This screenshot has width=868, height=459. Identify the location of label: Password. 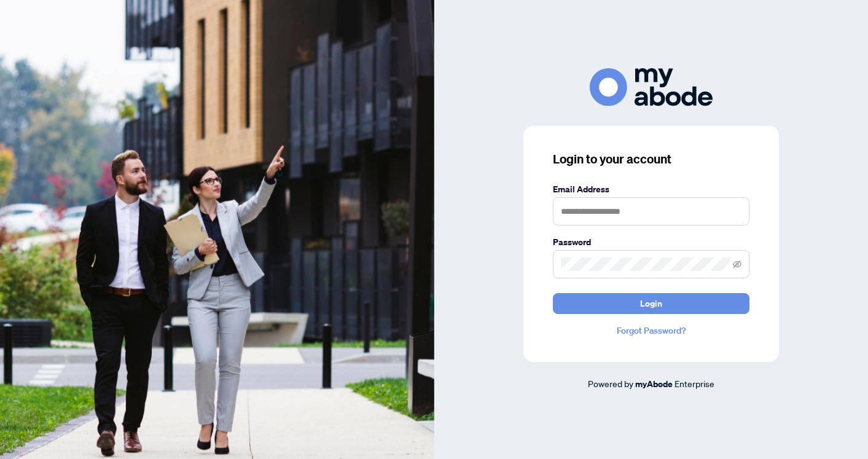
(652, 242).